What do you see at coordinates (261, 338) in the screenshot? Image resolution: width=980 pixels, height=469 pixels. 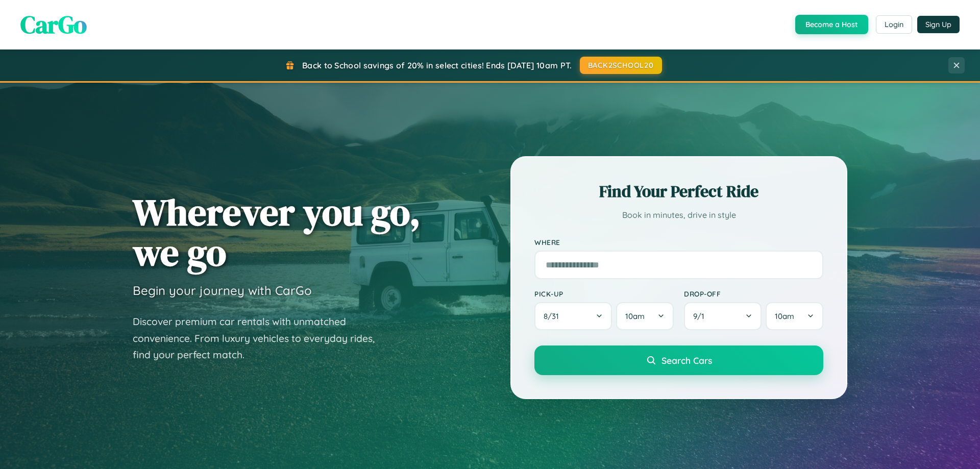 I see `p: Discover premium car rentals with unmatched convenience. From luxury vehicles to everyday rides, ...` at bounding box center [261, 338].